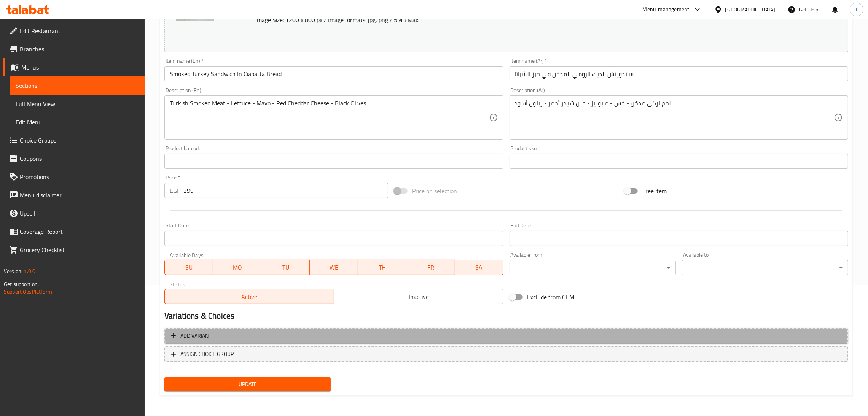 Image resolution: width=868 pixels, height=416 pixels. I want to click on span: Coupons, so click(79, 159).